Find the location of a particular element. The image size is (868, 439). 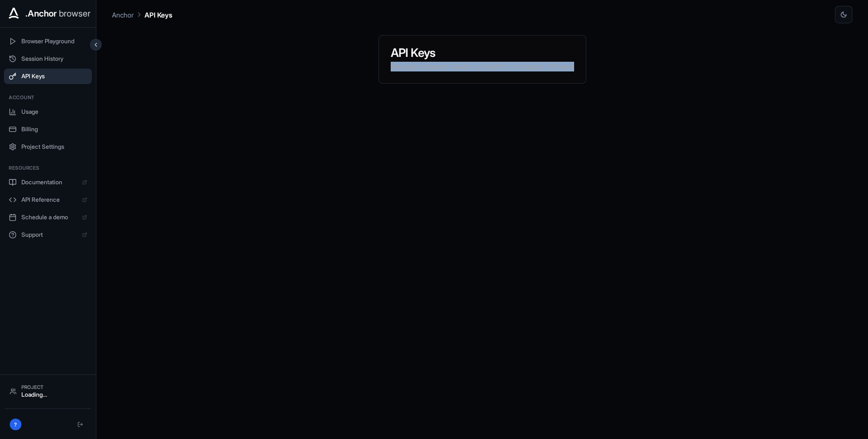

span: API Reference is located at coordinates (49, 200).